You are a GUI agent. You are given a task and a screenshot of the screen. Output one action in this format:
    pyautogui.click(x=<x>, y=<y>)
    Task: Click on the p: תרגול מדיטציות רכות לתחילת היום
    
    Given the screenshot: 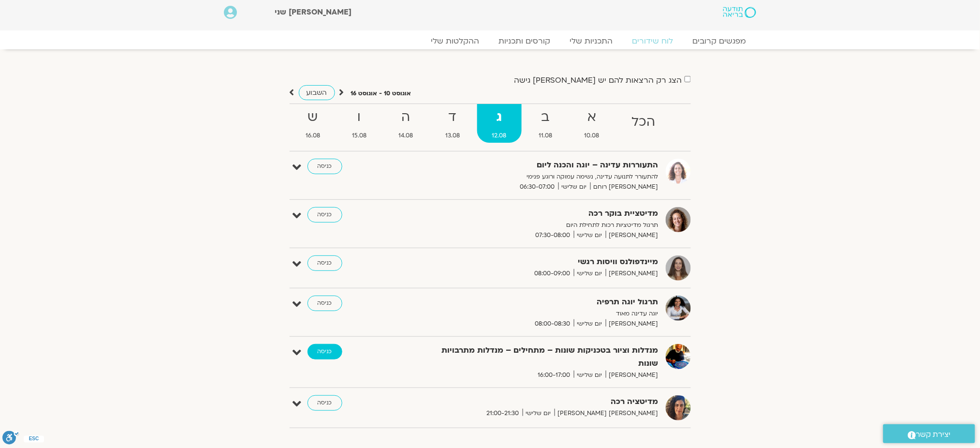 What is the action you would take?
    pyautogui.click(x=540, y=225)
    